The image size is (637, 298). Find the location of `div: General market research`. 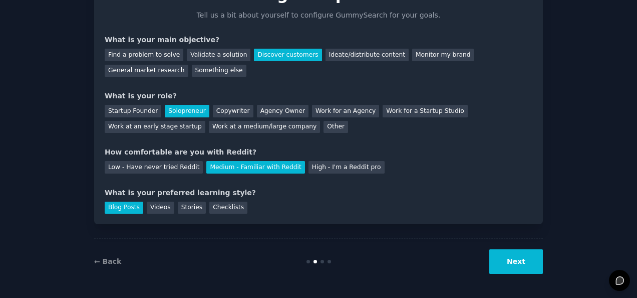

div: General market research is located at coordinates (146, 71).